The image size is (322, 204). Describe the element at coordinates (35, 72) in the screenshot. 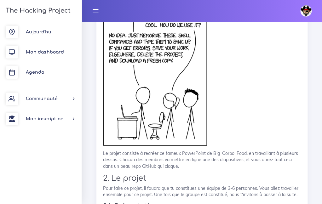

I see `span: Agenda` at that location.